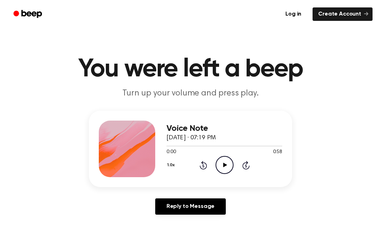 The width and height of the screenshot is (381, 244). What do you see at coordinates (191, 69) in the screenshot?
I see `h1: You were left a beep` at bounding box center [191, 69].